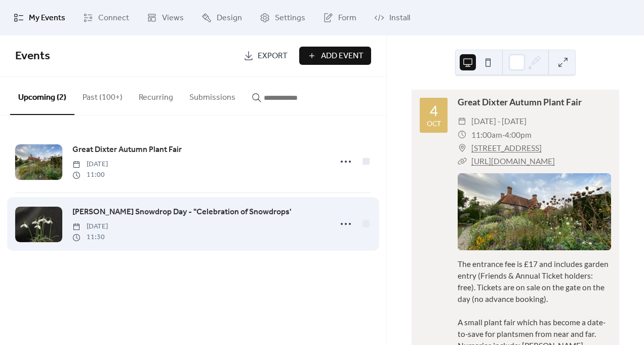 The height and width of the screenshot is (345, 644). I want to click on span: My Events, so click(47, 18).